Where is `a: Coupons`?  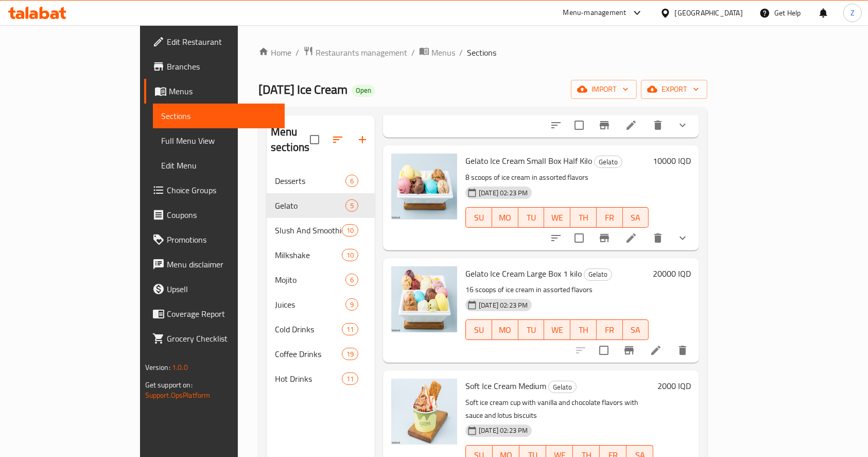 a: Coupons is located at coordinates (214, 215).